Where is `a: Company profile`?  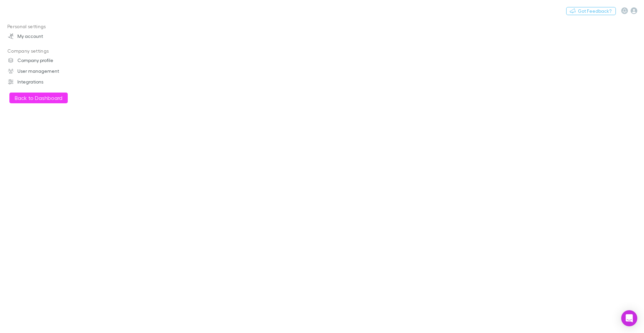 a: Company profile is located at coordinates (46, 60).